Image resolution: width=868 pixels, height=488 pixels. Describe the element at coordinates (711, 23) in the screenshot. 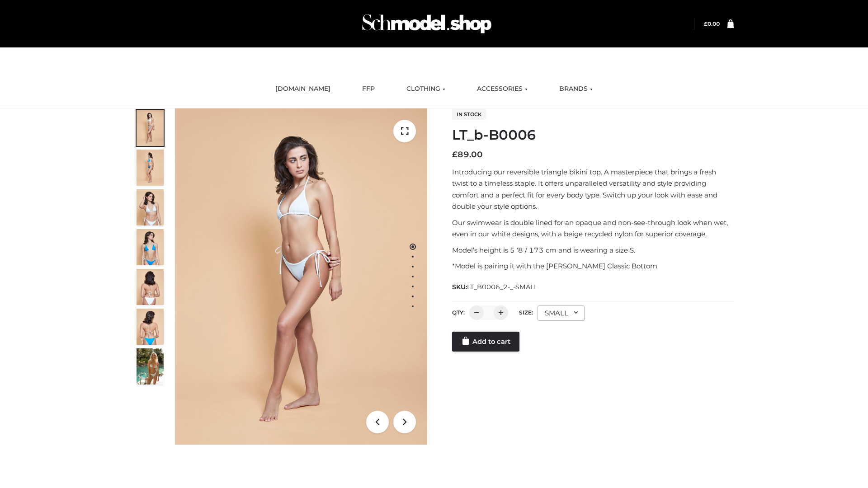

I see `a: £0.00` at that location.